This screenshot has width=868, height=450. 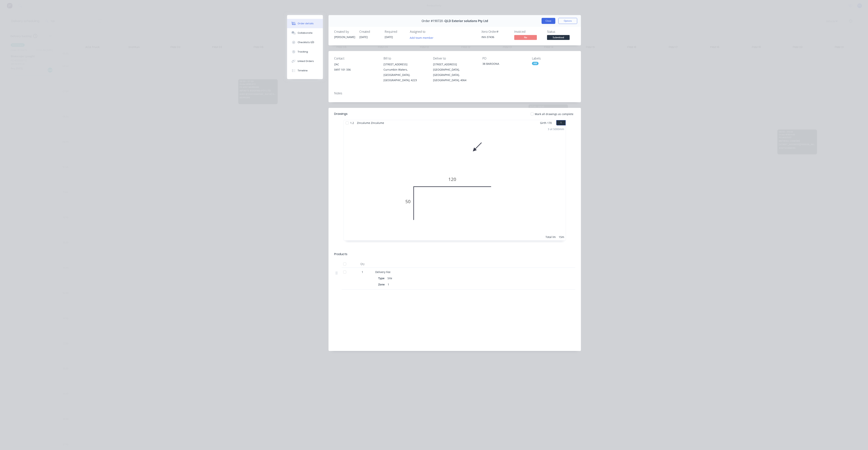 I want to click on span: Order #190720 -, so click(x=433, y=21).